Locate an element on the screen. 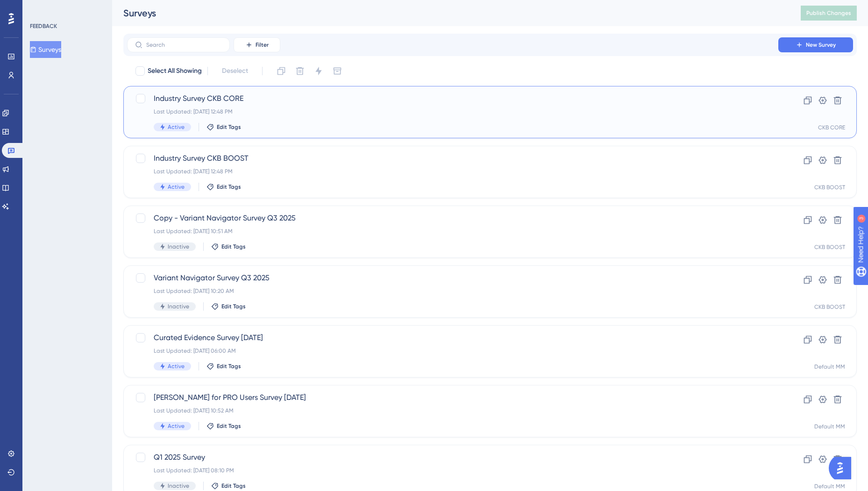 The image size is (868, 491). button: New Survey is located at coordinates (816, 45).